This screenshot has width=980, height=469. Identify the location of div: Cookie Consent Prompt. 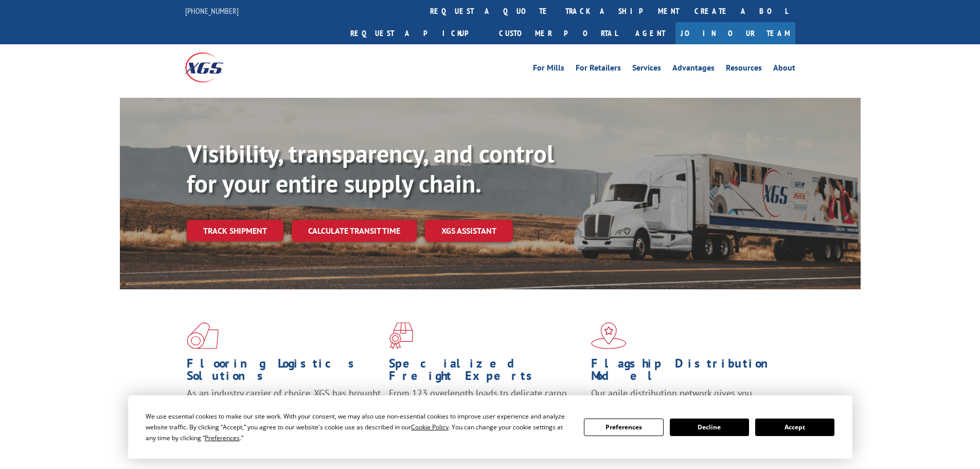
(490, 426).